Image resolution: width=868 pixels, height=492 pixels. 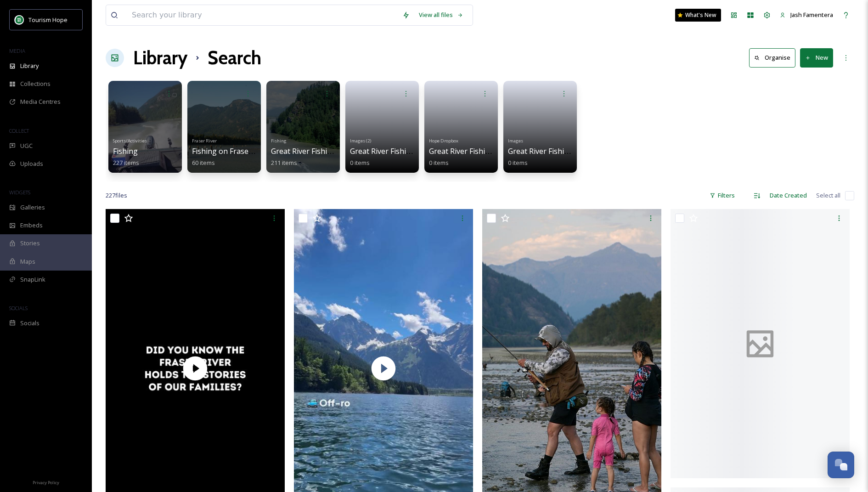 What do you see at coordinates (46, 483) in the screenshot?
I see `span: Privacy Policy` at bounding box center [46, 483].